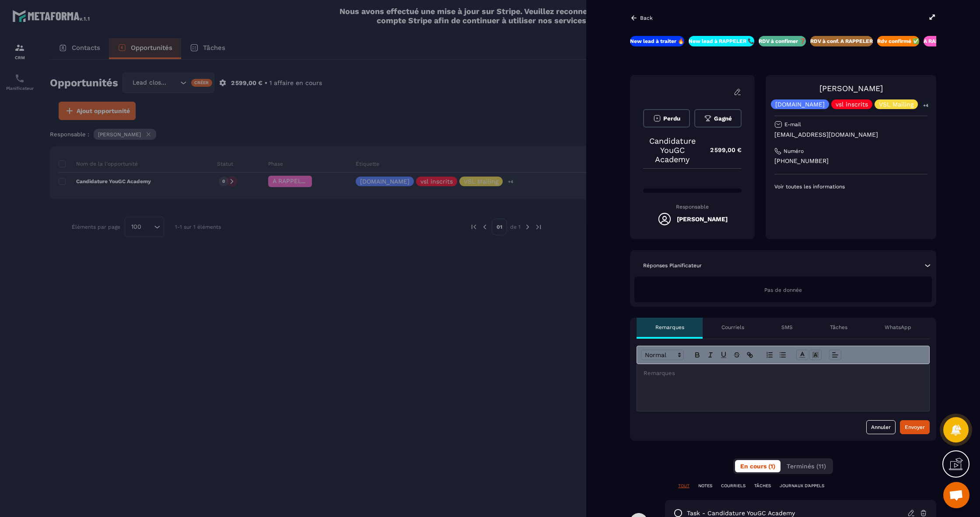 This screenshot has height=517, width=980. I want to click on p: Remarques, so click(670, 327).